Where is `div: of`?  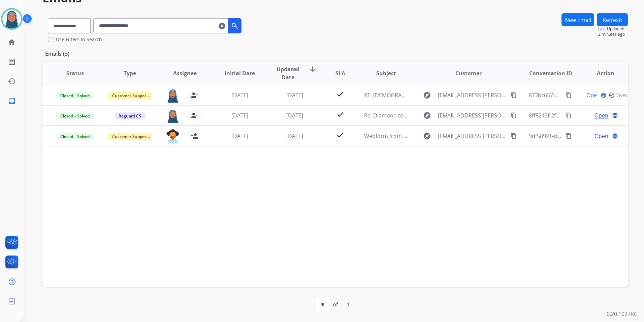
div: of is located at coordinates (335, 304).